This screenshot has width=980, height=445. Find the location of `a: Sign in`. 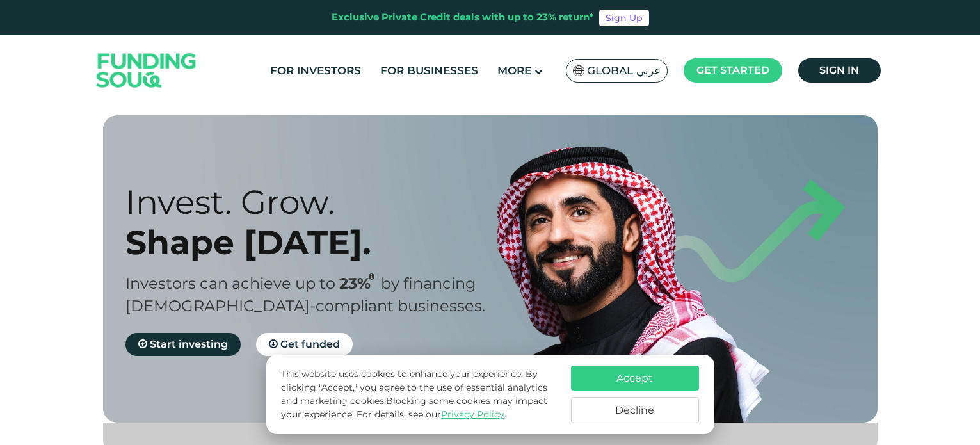

a: Sign in is located at coordinates (839, 70).